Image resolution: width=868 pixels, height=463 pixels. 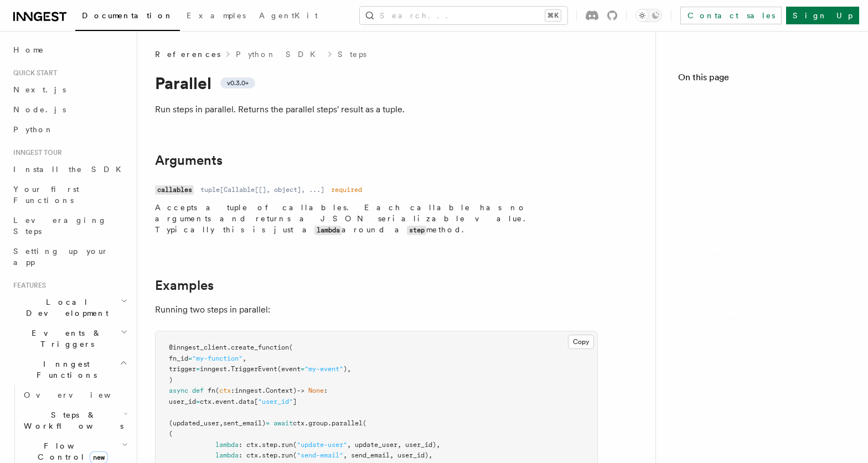 I want to click on span: parallel, so click(x=347, y=423).